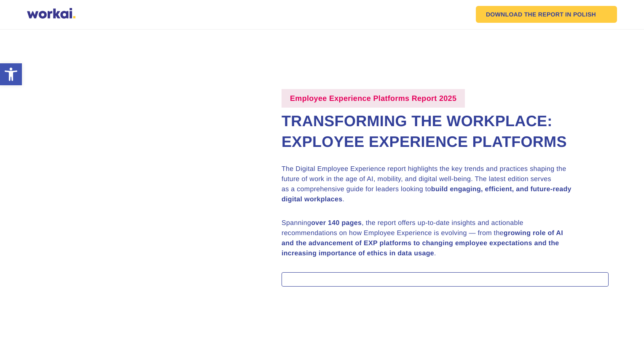  I want to click on p: The Digital Employee Experience report highlights the key trends and practices shaping the future..., so click(429, 184).